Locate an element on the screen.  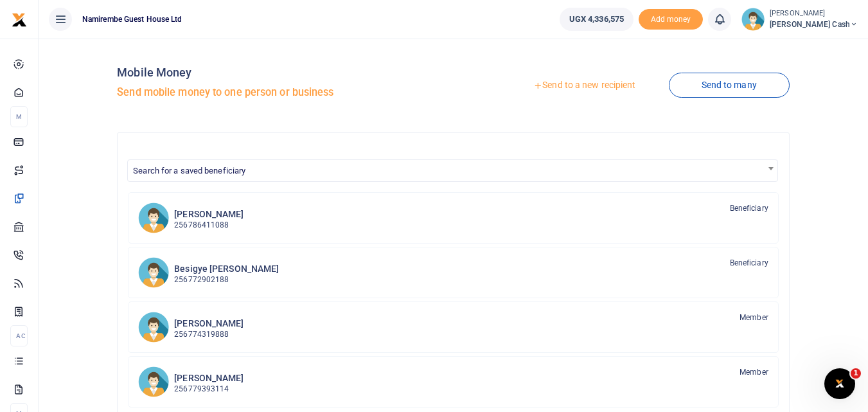
p: 256774319888 is located at coordinates (209, 335).